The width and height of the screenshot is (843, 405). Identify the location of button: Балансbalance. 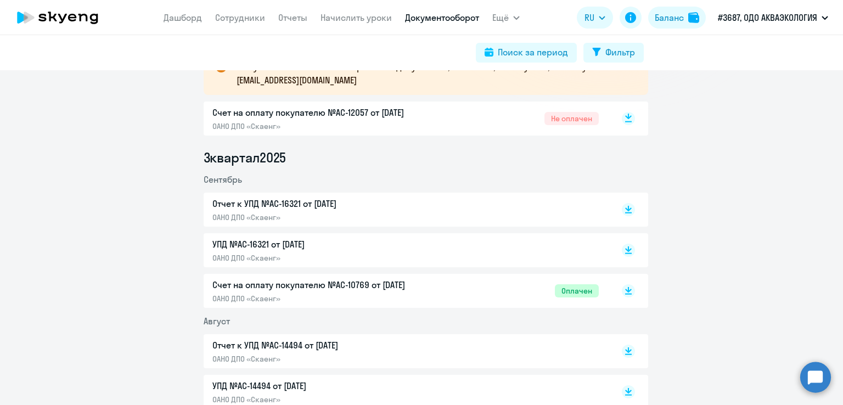
(676, 18).